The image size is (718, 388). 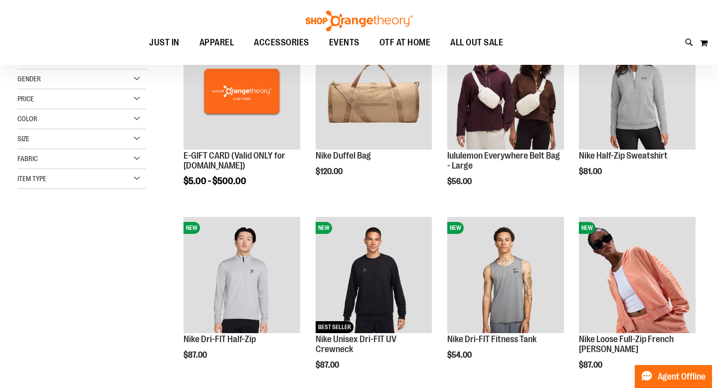 I want to click on span: BEST SELLER, so click(x=335, y=327).